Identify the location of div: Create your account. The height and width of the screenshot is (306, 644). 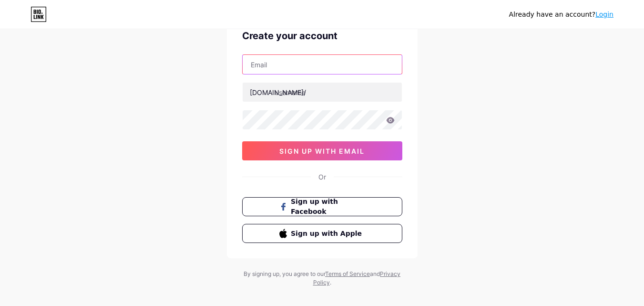
(322, 36).